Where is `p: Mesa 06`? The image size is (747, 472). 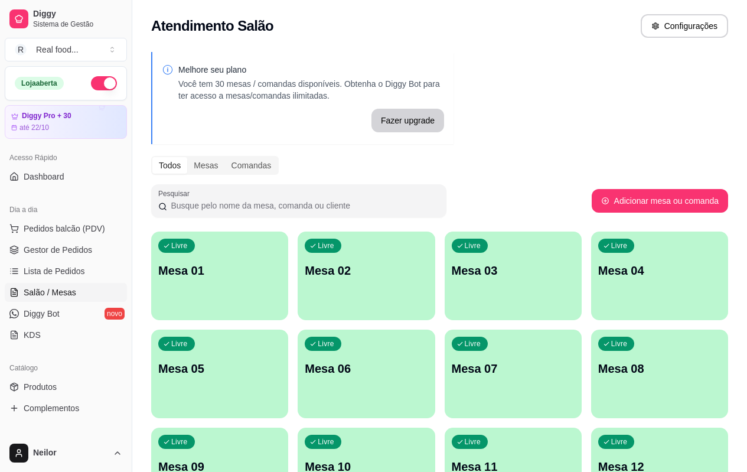
p: Mesa 06 is located at coordinates (366, 369).